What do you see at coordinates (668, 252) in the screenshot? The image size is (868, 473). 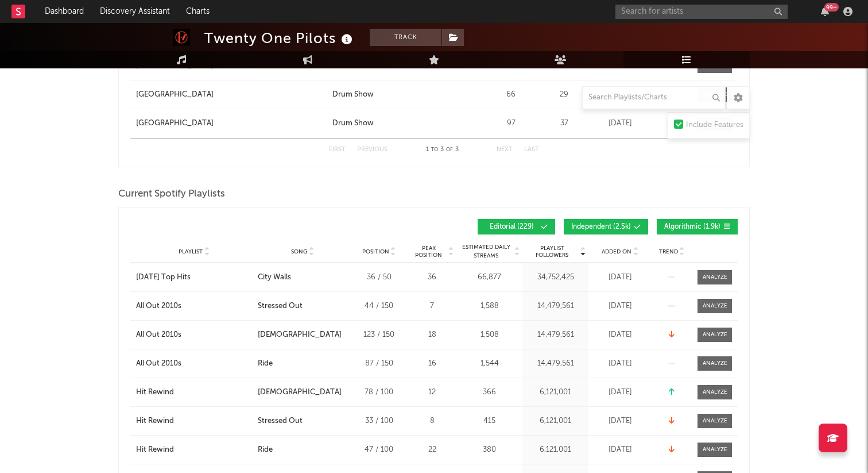 I see `span: Trend` at bounding box center [668, 252].